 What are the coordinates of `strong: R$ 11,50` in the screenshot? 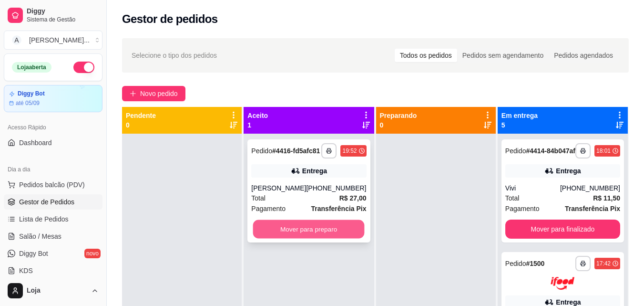 It's located at (607, 198).